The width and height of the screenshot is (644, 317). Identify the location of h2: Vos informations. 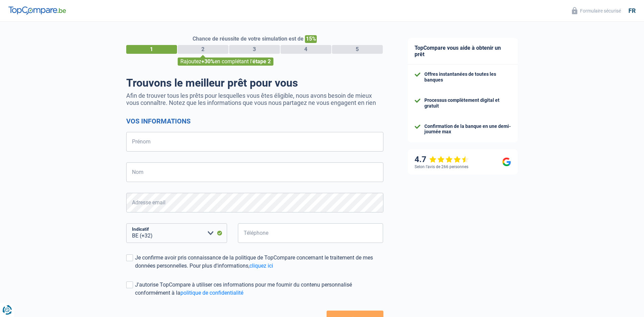
(255, 121).